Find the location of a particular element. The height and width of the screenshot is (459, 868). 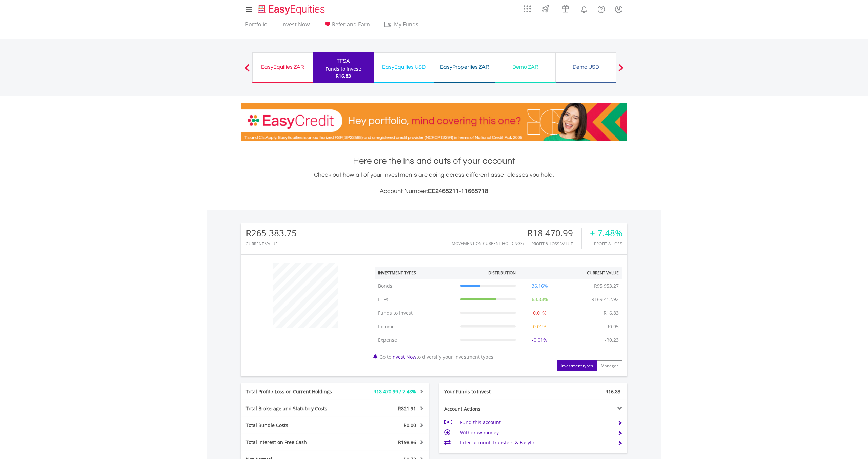

div: CURRENT VALUE is located at coordinates (271, 244).